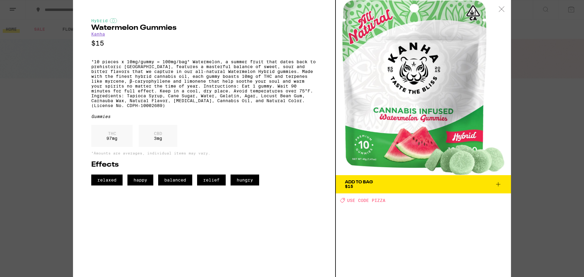 The height and width of the screenshot is (277, 584). I want to click on span: $15, so click(349, 187).